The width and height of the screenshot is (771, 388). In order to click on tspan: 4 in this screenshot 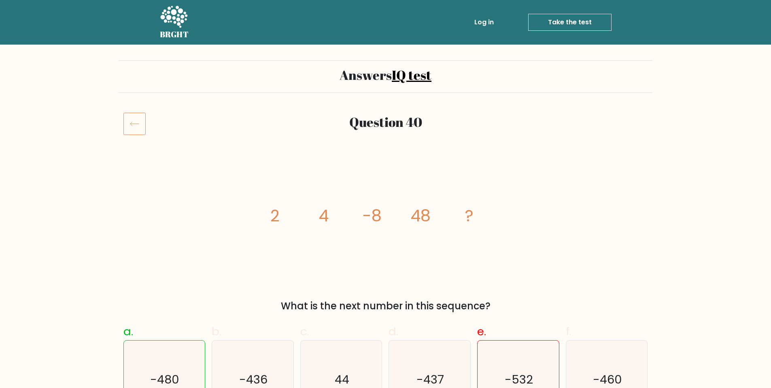, I will do `click(323, 215)`.